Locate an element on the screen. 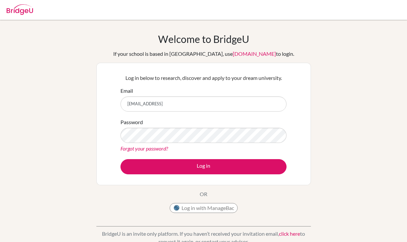 The height and width of the screenshot is (242, 407). p: OR is located at coordinates (203, 194).